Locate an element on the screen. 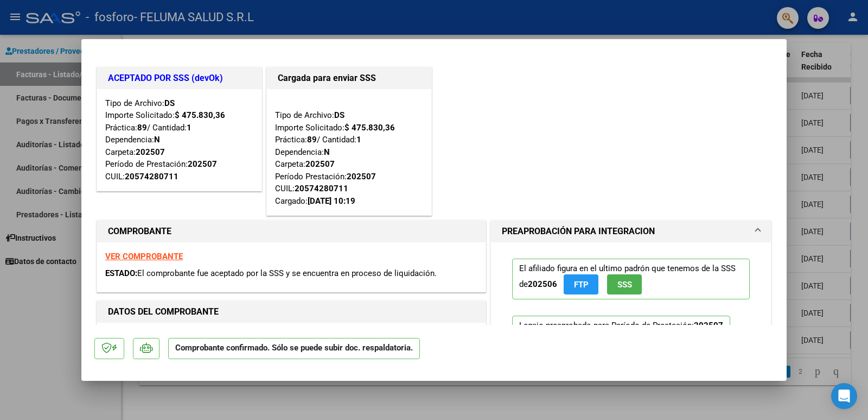 Image resolution: width=868 pixels, height=420 pixels. p: Comprobante confirmado. Sólo se puede subir doc. respaldatoria. is located at coordinates (294, 348).